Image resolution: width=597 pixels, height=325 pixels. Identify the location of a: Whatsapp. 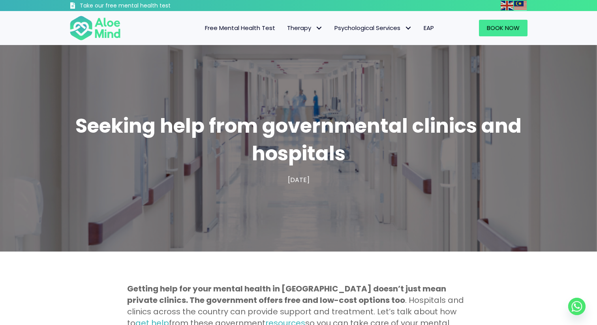
(577, 306).